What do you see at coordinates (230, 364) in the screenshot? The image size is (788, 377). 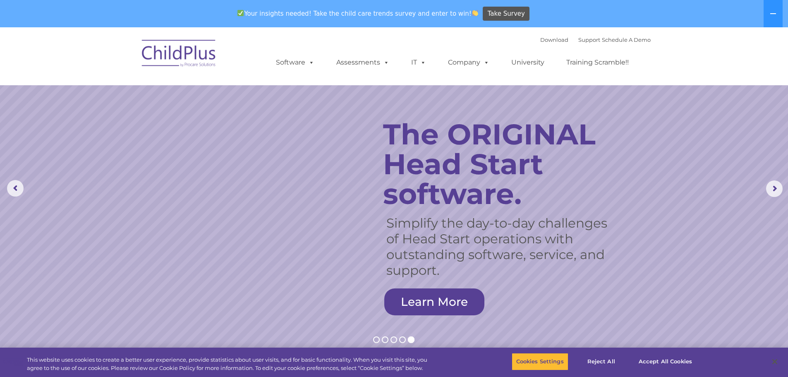 I see `div: This website uses cookies to create a better user experience, provide statistics about user visit...` at bounding box center [230, 364].